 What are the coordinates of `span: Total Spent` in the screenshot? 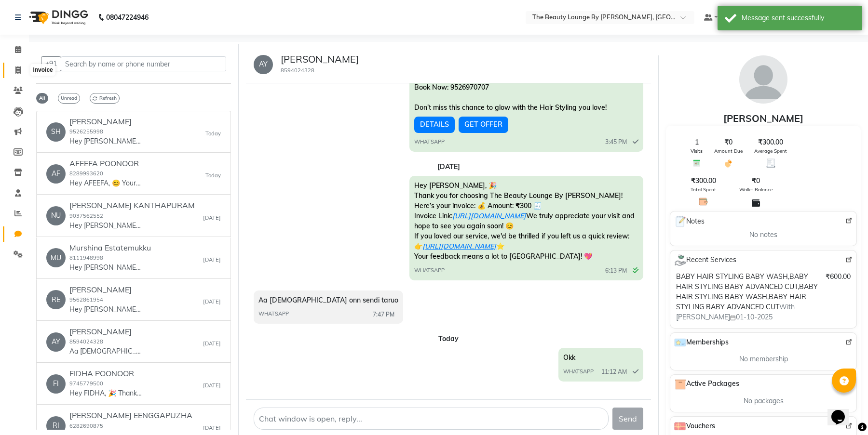 It's located at (703, 190).